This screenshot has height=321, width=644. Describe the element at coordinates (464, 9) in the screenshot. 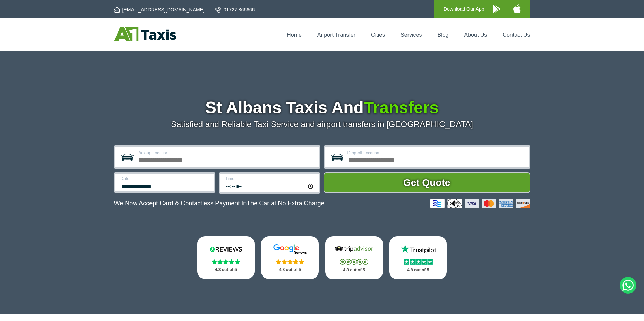

I see `p: Download Our App` at that location.